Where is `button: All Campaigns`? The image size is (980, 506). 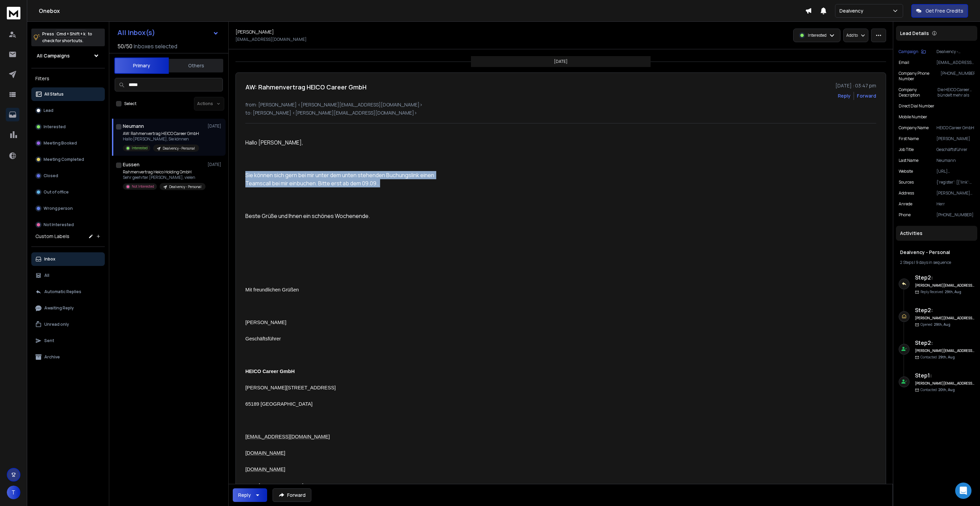 button: All Campaigns is located at coordinates (68, 56).